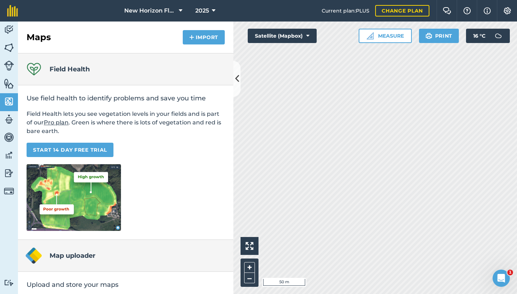 The image size is (517, 294). Describe the element at coordinates (467, 11) in the screenshot. I see `img: A question mark icon` at that location.